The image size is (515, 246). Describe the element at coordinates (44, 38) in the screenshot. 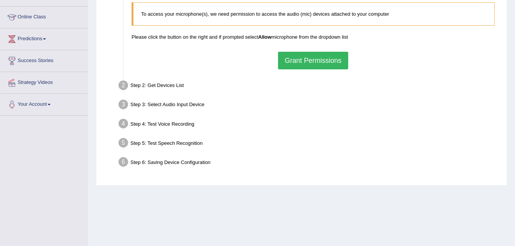

I see `a: Predictions` at that location.